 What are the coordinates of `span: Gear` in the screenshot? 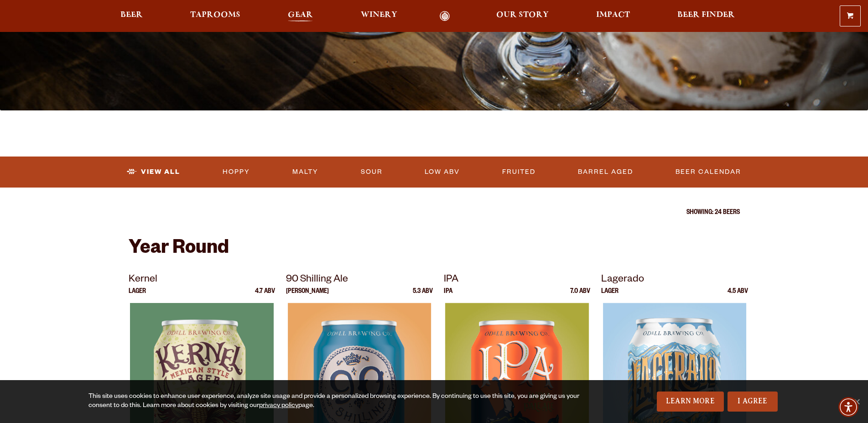 It's located at (300, 15).